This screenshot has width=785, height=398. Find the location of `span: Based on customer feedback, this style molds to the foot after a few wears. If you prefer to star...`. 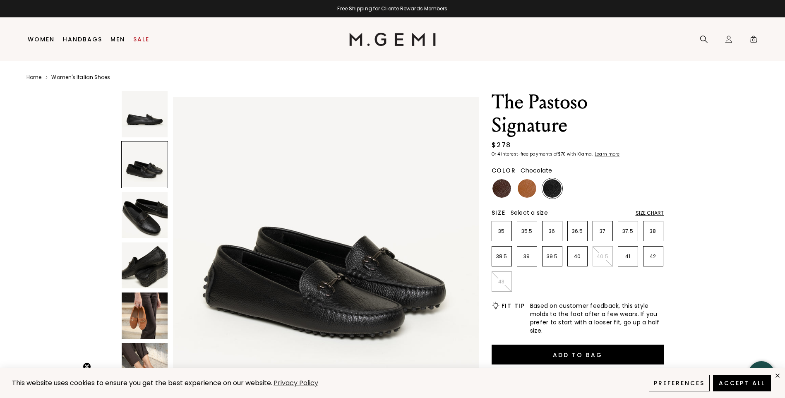

span: Based on customer feedback, this style molds to the foot after a few wears. If you prefer to star... is located at coordinates (597, 318).